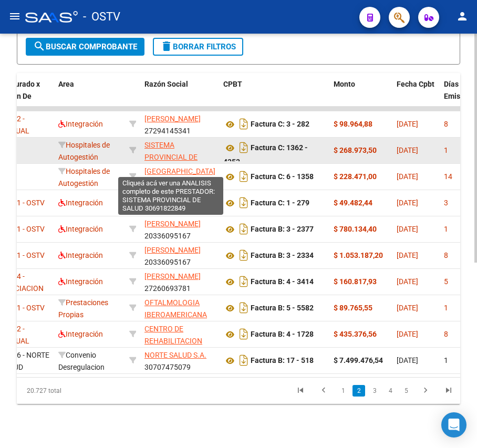  I want to click on div: 30689167434, so click(180, 176).